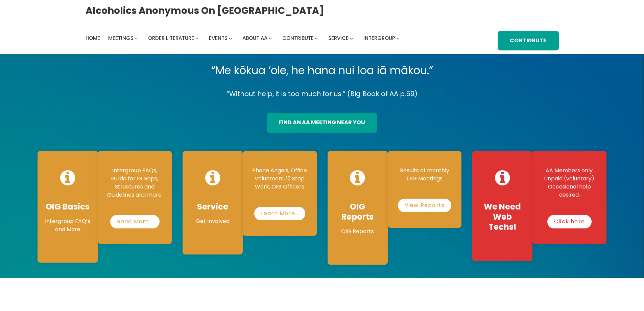 The width and height of the screenshot is (644, 311). What do you see at coordinates (255, 38) in the screenshot?
I see `a: About AA` at bounding box center [255, 38].